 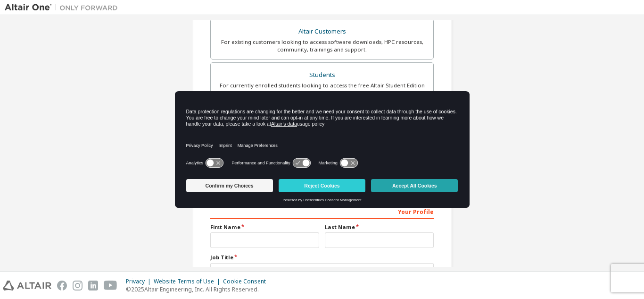 What do you see at coordinates (322, 257) in the screenshot?
I see `label: Job Title` at bounding box center [322, 257].